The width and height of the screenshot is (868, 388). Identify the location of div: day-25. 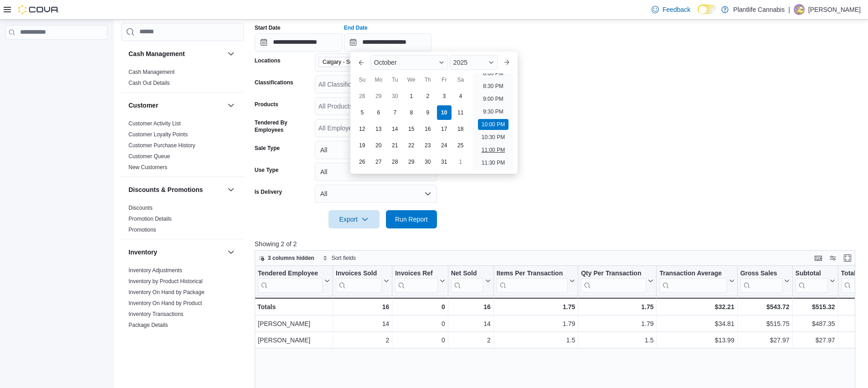
(461, 145).